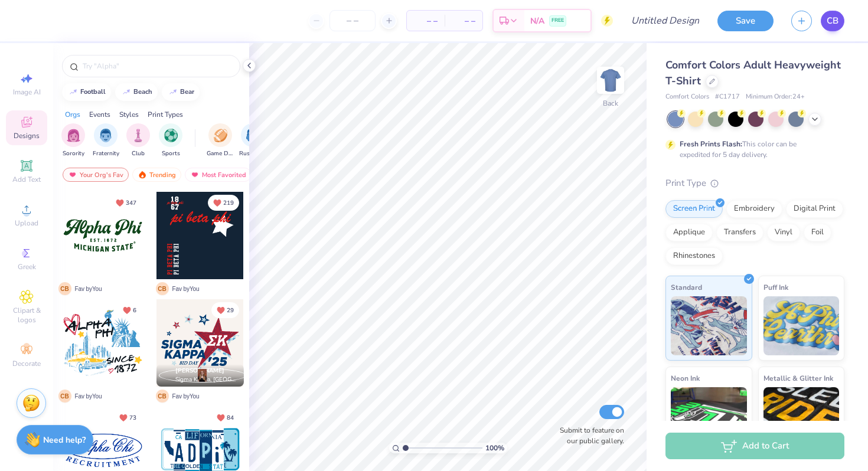 This screenshot has height=471, width=868. Describe the element at coordinates (171, 135) in the screenshot. I see `img: Sports Image` at that location.